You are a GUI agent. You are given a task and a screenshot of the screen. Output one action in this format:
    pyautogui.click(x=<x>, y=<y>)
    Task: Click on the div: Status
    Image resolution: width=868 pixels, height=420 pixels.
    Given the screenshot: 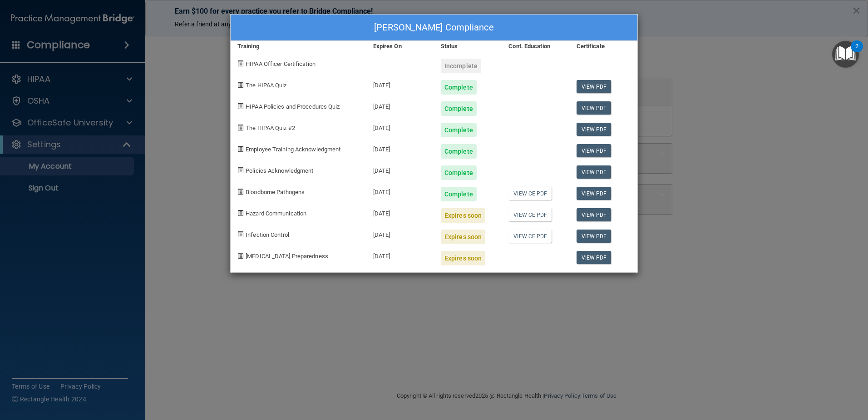 What is the action you would take?
    pyautogui.click(x=468, y=46)
    